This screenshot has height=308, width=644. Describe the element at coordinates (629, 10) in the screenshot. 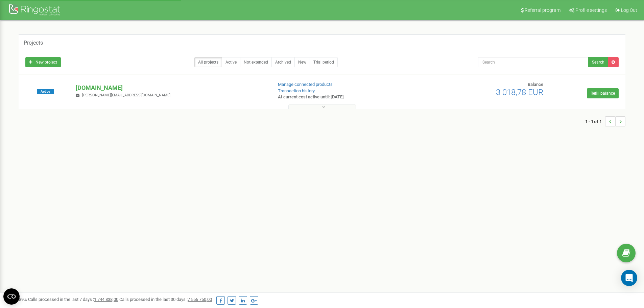

I see `span: Log Out` at that location.